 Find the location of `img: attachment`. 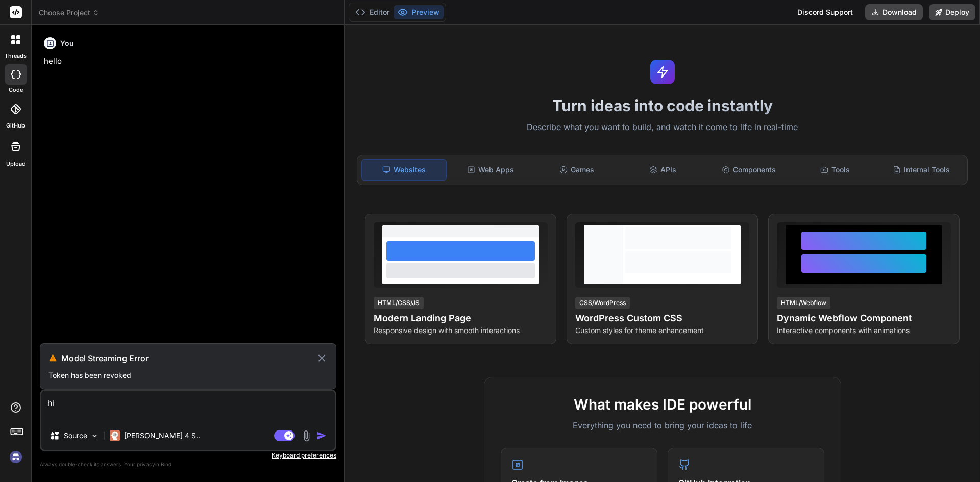

img: attachment is located at coordinates (306, 436).